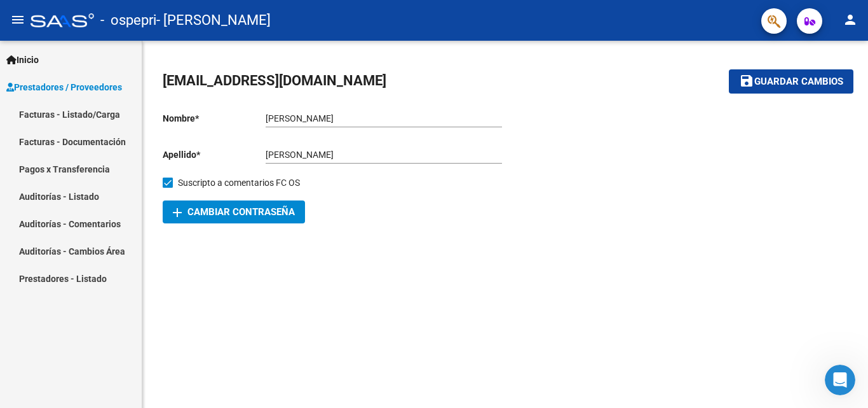 Image resolution: width=868 pixels, height=408 pixels. Describe the element at coordinates (64, 87) in the screenshot. I see `span: Prestadores / Proveedores` at that location.